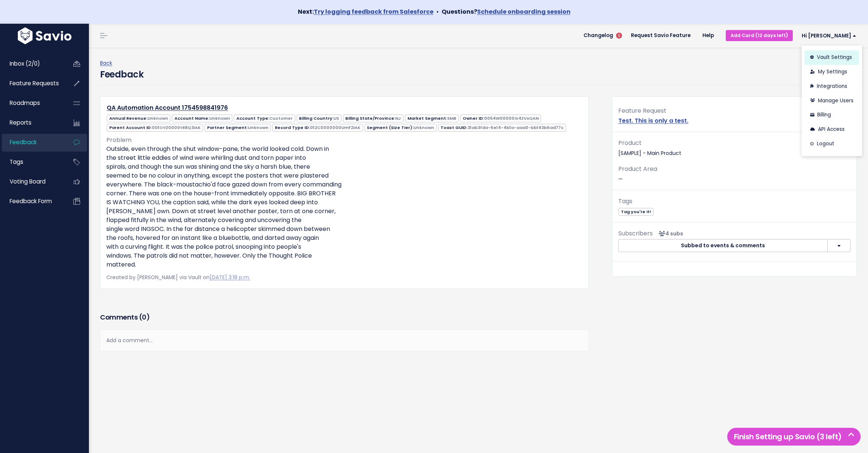 The image size is (868, 453). Describe the element at coordinates (832, 130) in the screenshot. I see `a: API Access` at that location.